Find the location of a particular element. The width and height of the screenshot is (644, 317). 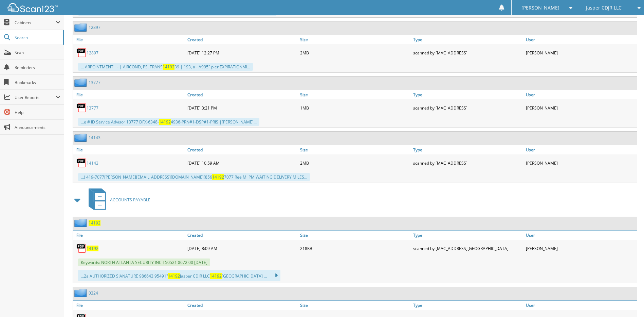

span: Announcements is located at coordinates (37, 127).